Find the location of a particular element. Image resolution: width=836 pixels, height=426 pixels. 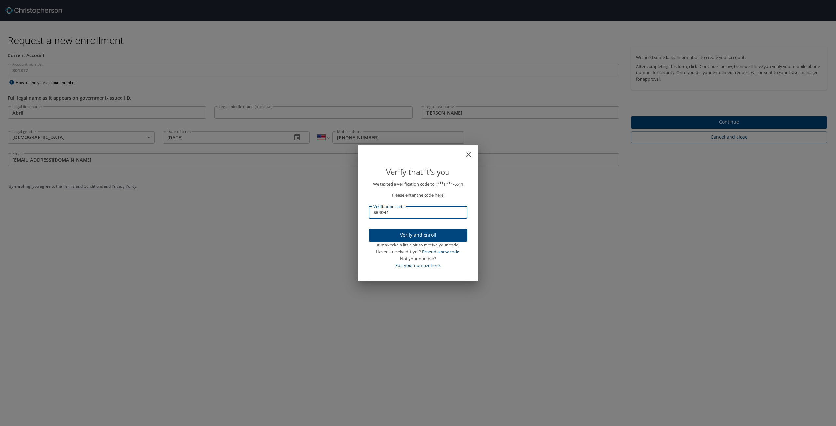

p: Verify that it's you is located at coordinates (418, 172).